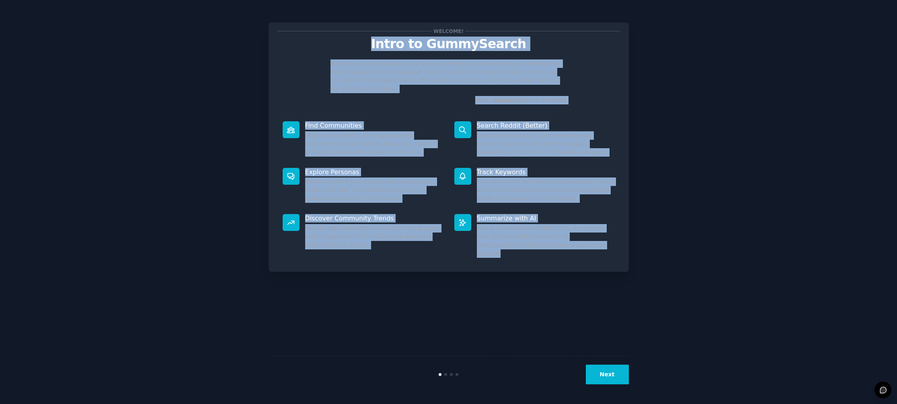  What do you see at coordinates (522, 100) in the screenshot?
I see `a: Fed, GummySearch Founder` at bounding box center [522, 100].